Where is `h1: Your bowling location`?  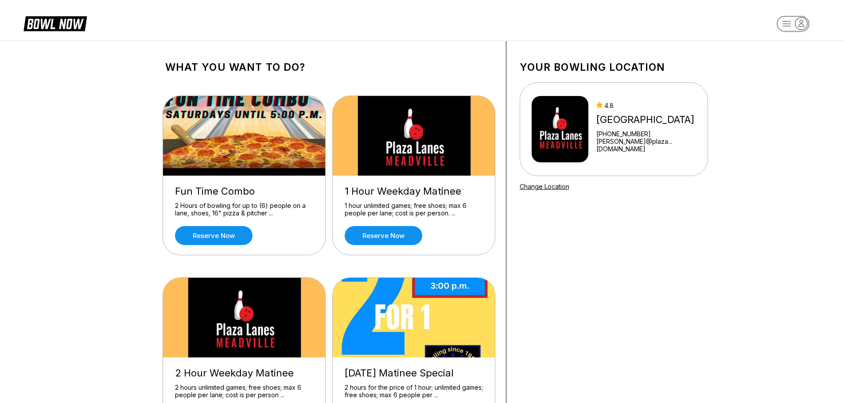 h1: Your bowling location is located at coordinates (613, 67).